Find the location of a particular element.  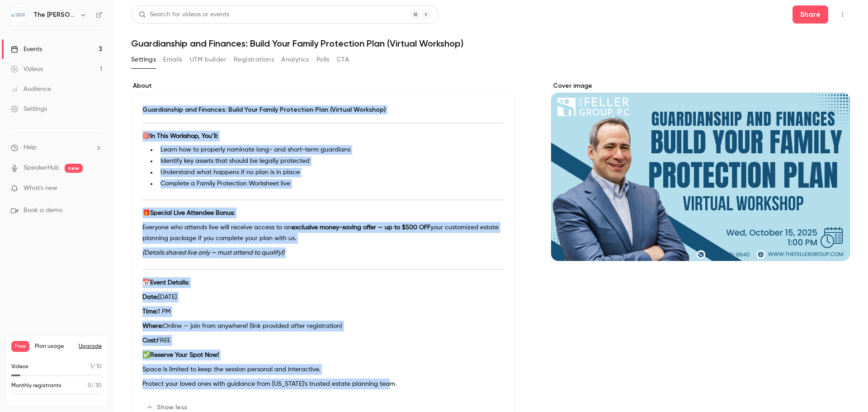

label: Cover image is located at coordinates (700, 86).